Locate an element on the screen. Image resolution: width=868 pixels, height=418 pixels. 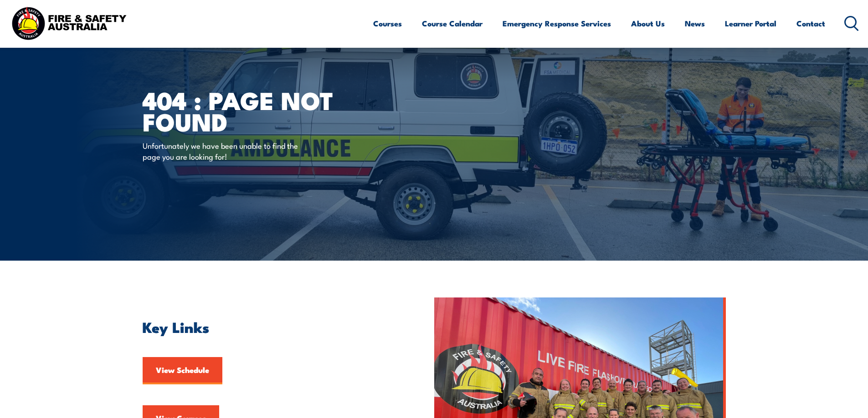
a: View Schedule is located at coordinates (182, 371).